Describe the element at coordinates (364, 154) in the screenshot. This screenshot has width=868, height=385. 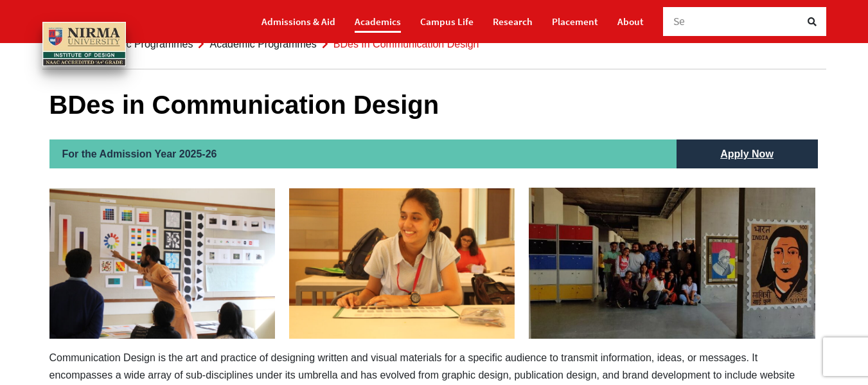
I see `h2: For the Admission Year 2025-26` at that location.